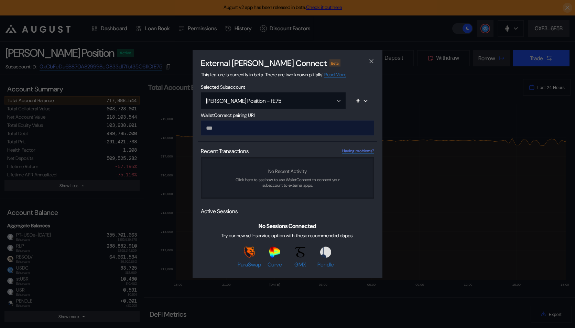  Describe the element at coordinates (288, 171) in the screenshot. I see `span: No Recent Activity` at that location.